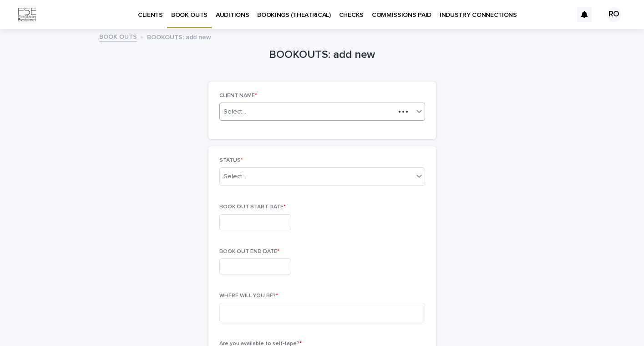 This screenshot has width=644, height=346. Describe the element at coordinates (252, 207) in the screenshot. I see `span: BOOK OUT START DATE` at that location.